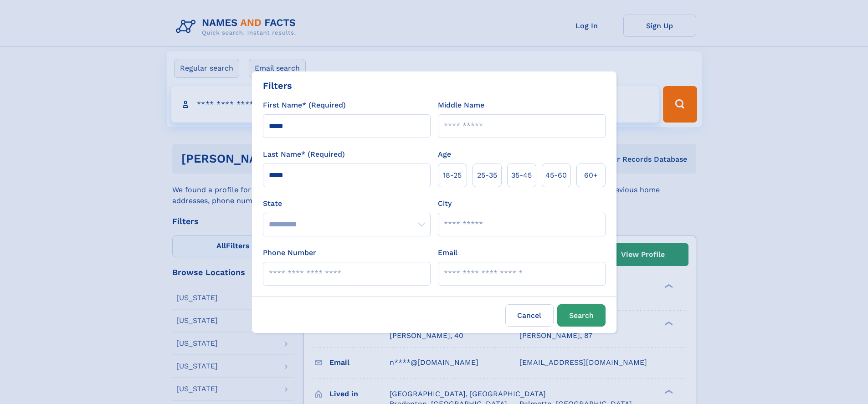  What do you see at coordinates (445, 203) in the screenshot?
I see `label: City` at bounding box center [445, 203].